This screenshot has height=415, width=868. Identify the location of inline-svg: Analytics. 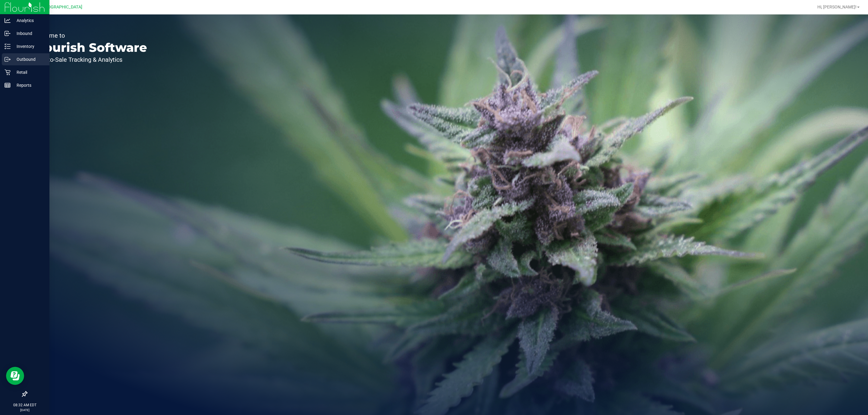
(8, 21).